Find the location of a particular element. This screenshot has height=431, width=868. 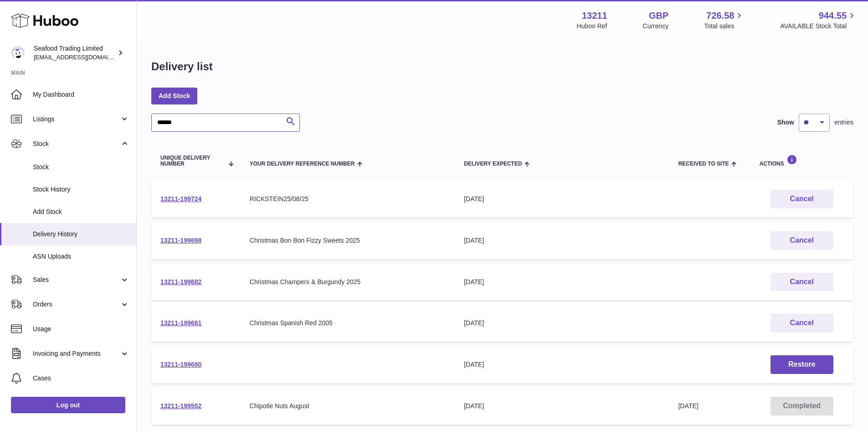

span: Invoicing and Payments is located at coordinates (76, 353).